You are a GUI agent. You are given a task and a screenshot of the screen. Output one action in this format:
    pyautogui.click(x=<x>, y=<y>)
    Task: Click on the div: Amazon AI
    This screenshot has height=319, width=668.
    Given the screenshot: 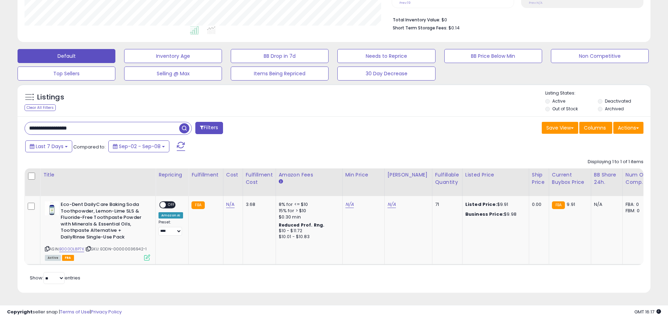 What is the action you would take?
    pyautogui.click(x=171, y=216)
    